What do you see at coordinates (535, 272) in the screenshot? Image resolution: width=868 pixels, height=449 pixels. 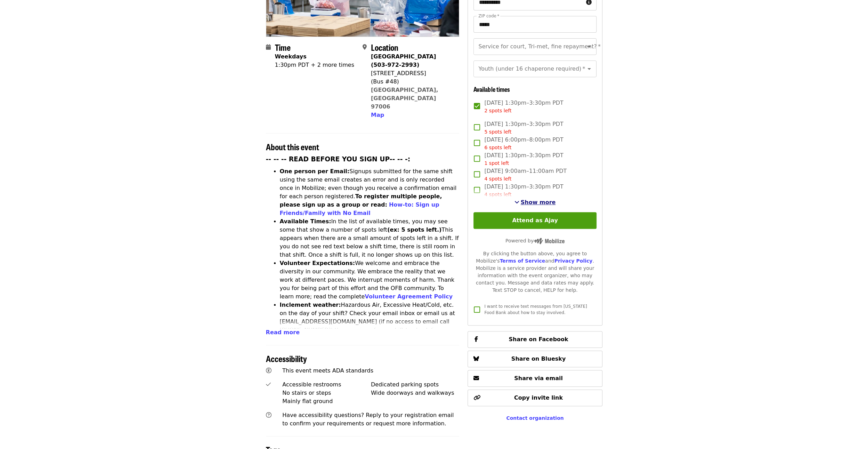 I see `div: By clicking the button above, you agree to Mobilize's and . Mobilize is a service provider and wi...` at bounding box center [535, 272].